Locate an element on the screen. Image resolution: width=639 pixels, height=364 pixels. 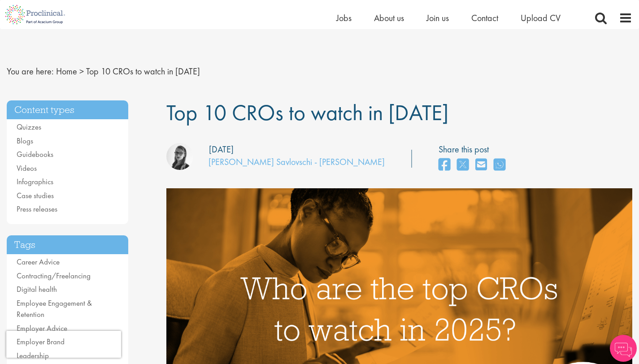
span: You are here: is located at coordinates (30, 71).